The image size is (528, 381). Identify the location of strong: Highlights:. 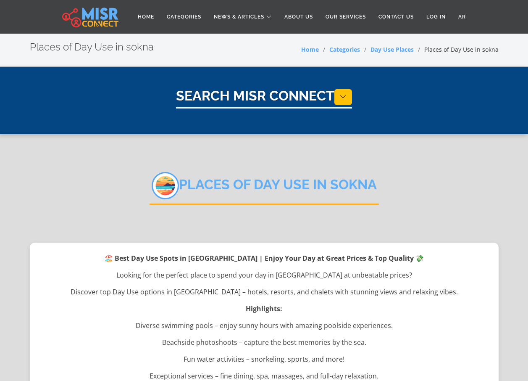
(264, 309).